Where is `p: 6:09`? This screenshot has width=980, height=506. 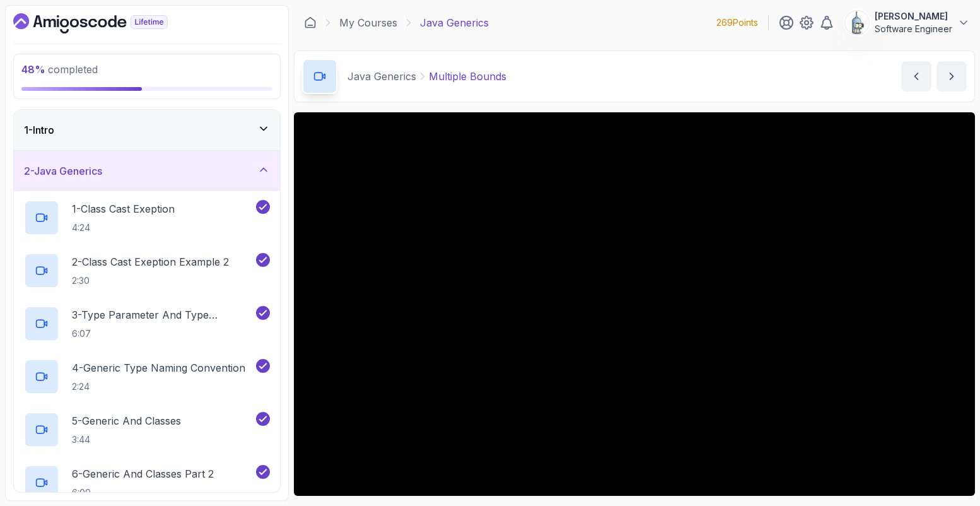
p: 6:09 is located at coordinates (143, 493).